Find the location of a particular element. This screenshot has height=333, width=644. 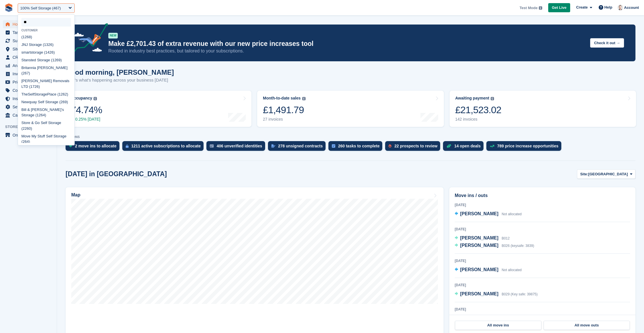

span: Account is located at coordinates (631, 8).